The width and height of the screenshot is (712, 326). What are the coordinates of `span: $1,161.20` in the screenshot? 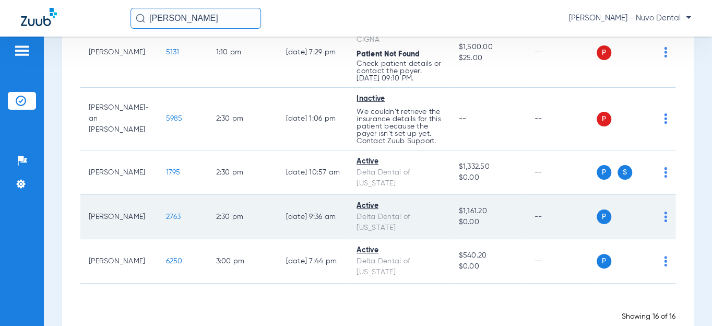 It's located at (487, 211).